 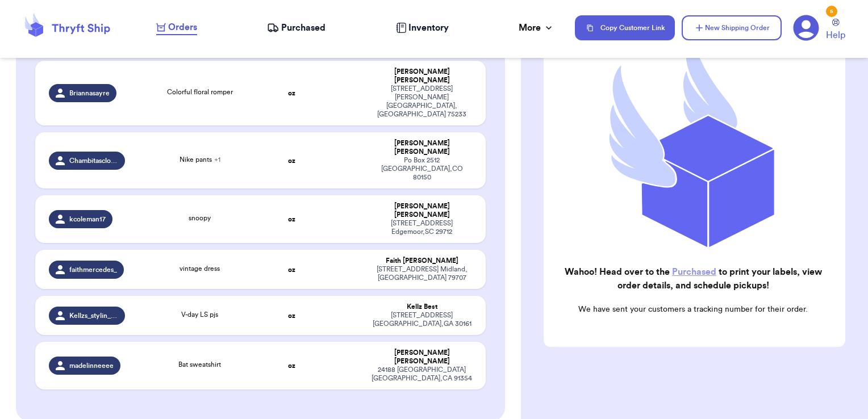 What do you see at coordinates (836, 35) in the screenshot?
I see `span: Help` at bounding box center [836, 35].